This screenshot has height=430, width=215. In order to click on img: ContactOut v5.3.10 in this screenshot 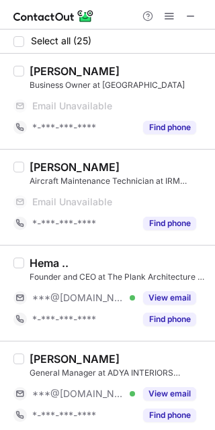, I will do `click(54, 16)`.